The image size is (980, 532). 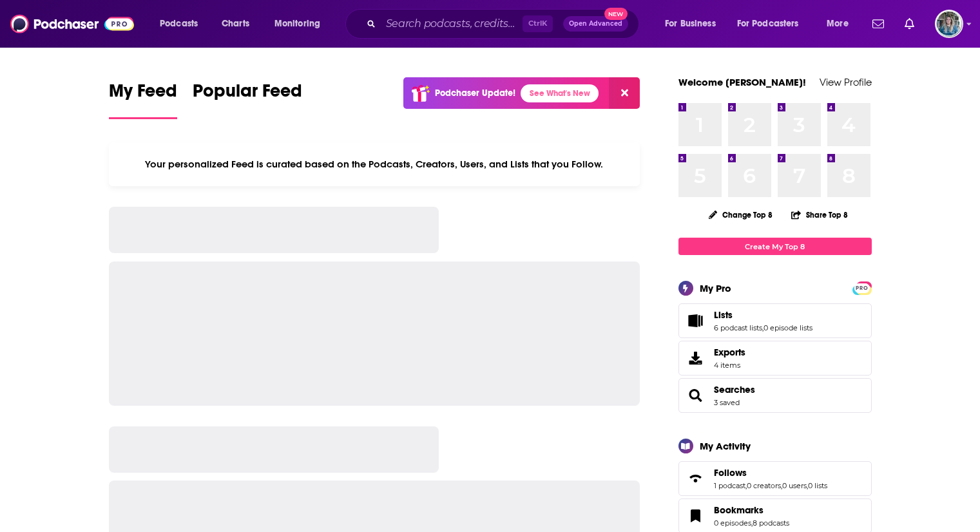 What do you see at coordinates (72, 24) in the screenshot?
I see `a: Podchaser - Follow, Share and Rate Podcasts` at bounding box center [72, 24].